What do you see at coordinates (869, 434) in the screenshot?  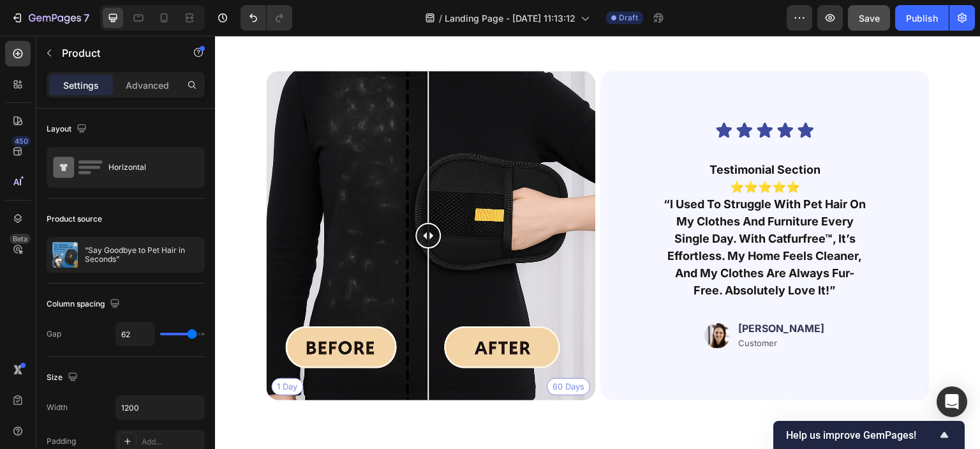 I see `button: Show survey - Help us improve GemPages!` at bounding box center [869, 434].